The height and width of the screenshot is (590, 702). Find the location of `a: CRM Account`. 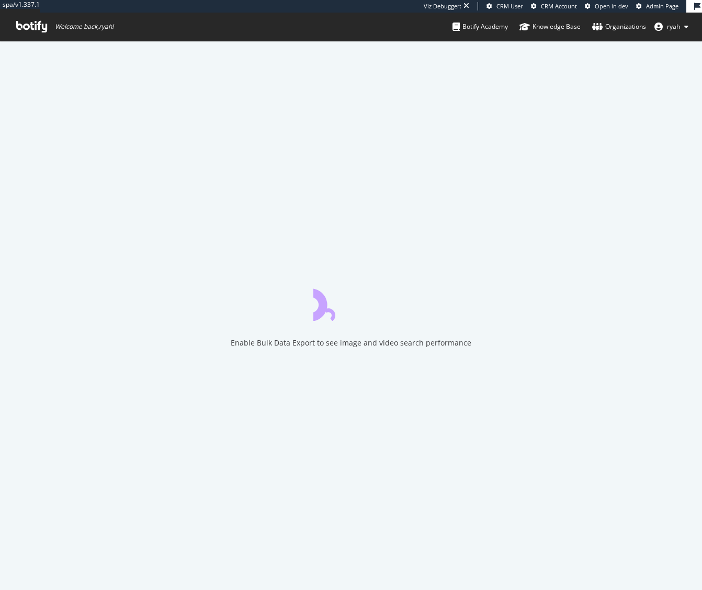

a: CRM Account is located at coordinates (554, 6).